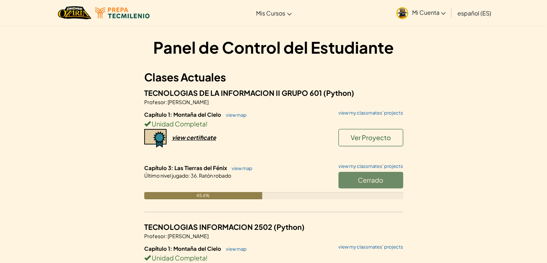  Describe the element at coordinates (274, 47) in the screenshot. I see `h1: Panel de Control del Estudiante` at that location.